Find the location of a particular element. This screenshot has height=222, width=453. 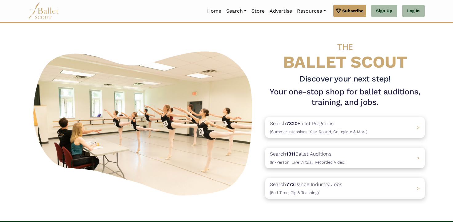

span: (Full-Time, Gig & Teaching) is located at coordinates (294, 193).